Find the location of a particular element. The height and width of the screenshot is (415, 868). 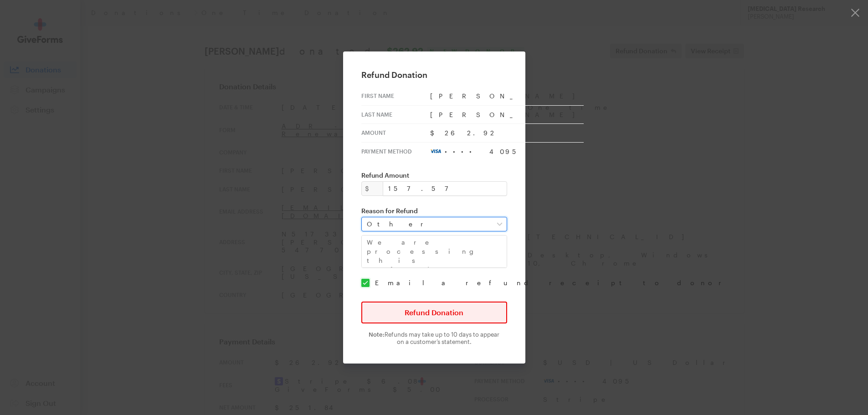

em: Note: is located at coordinates (377, 334).